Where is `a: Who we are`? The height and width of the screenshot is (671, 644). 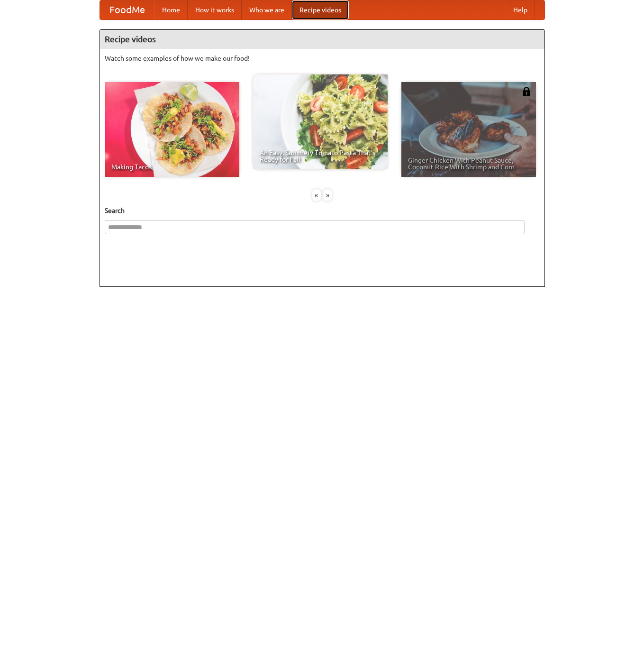 a: Who we are is located at coordinates (267, 10).